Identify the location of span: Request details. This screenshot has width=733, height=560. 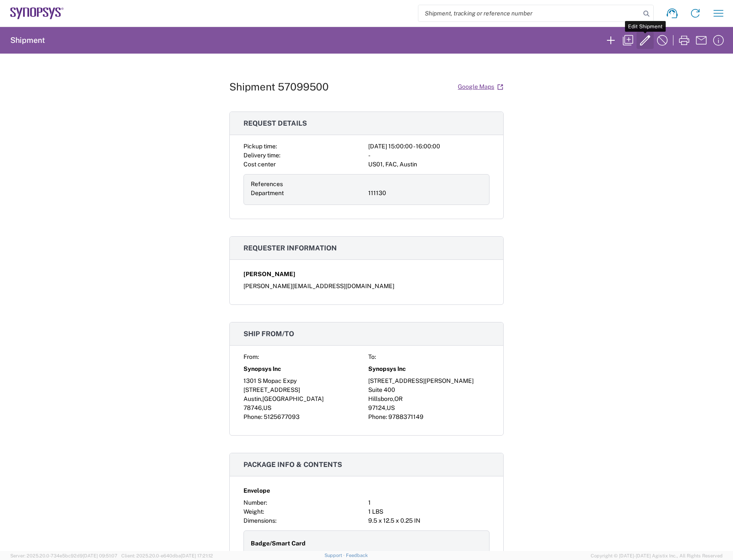
(275, 123).